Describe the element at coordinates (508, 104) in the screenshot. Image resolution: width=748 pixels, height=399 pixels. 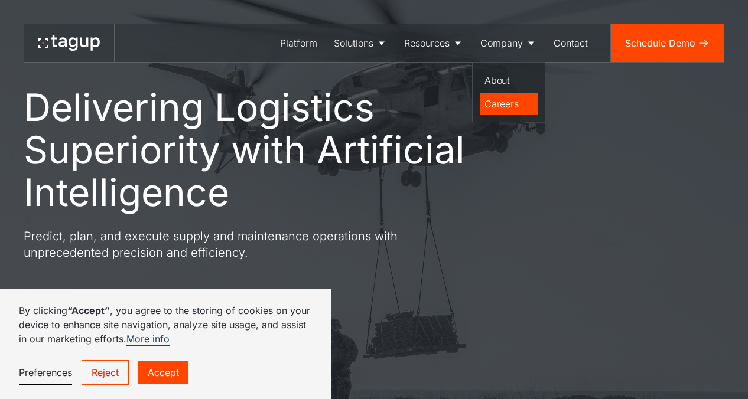
I see `a: Careers` at that location.